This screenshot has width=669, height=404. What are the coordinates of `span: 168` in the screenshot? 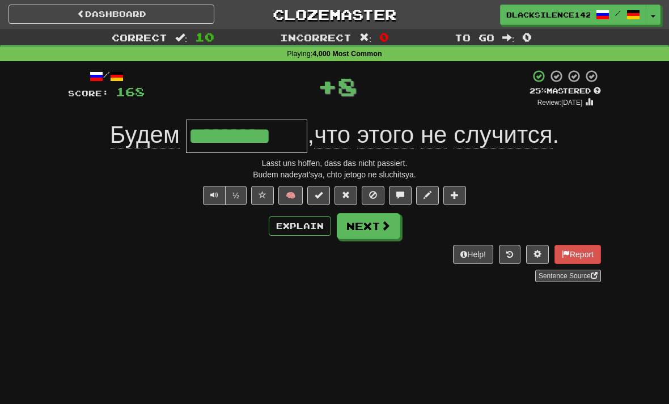 It's located at (130, 91).